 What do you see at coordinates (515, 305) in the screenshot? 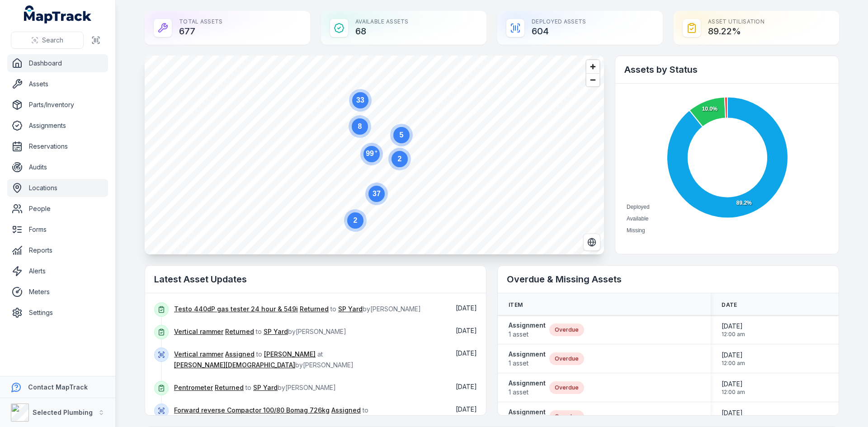
I see `span: Item` at bounding box center [515, 305].